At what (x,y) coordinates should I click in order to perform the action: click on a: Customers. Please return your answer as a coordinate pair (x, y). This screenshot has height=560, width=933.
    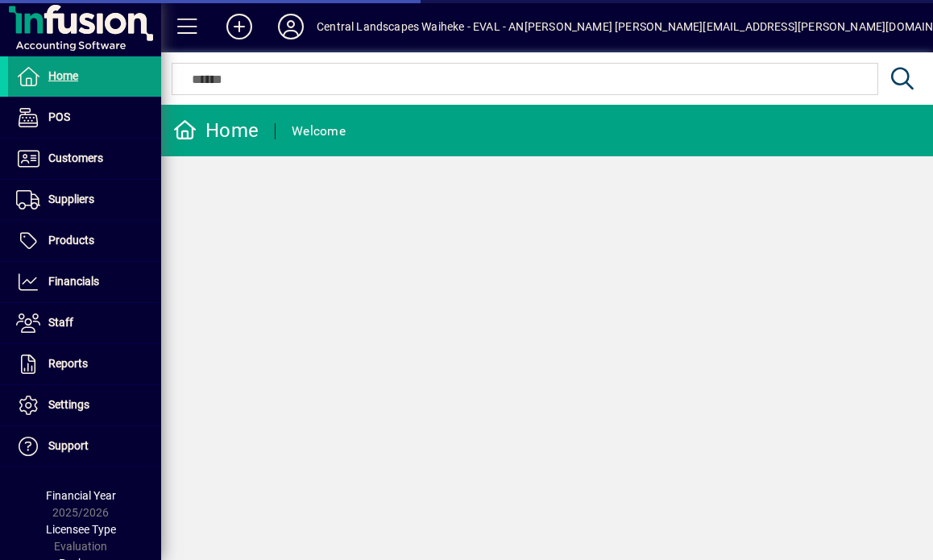
    Looking at the image, I should click on (85, 158).